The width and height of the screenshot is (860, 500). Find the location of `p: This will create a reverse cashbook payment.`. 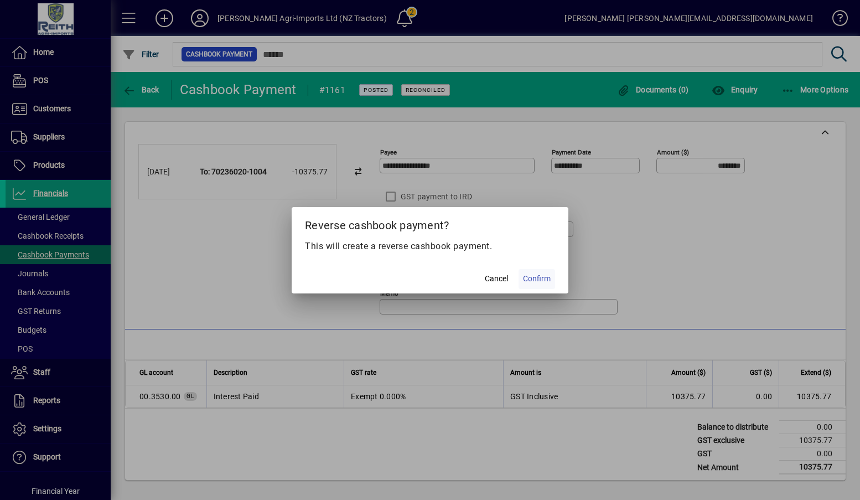

p: This will create a reverse cashbook payment. is located at coordinates (430, 246).